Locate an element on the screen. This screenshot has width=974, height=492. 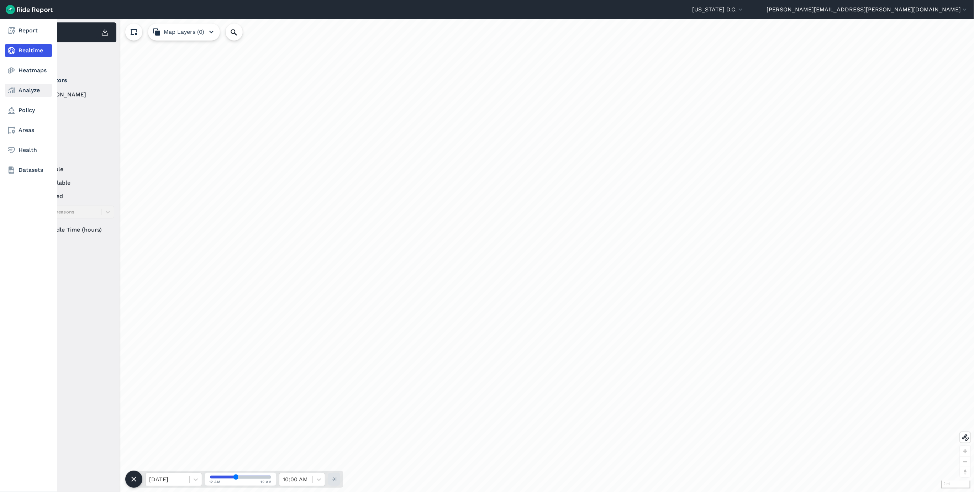
input: Search Location or Vehicles is located at coordinates (240, 32).